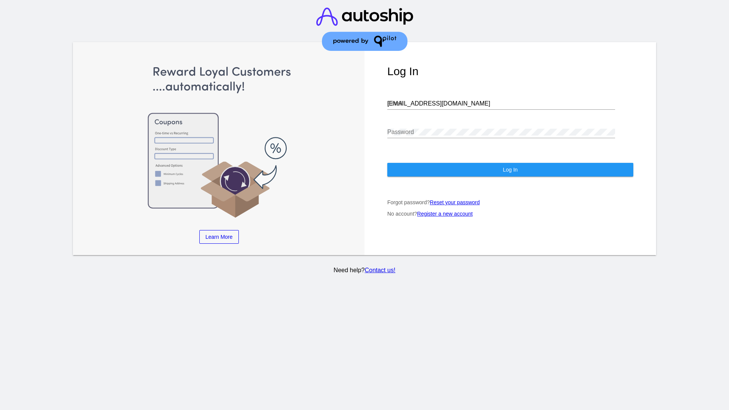  What do you see at coordinates (219, 142) in the screenshot?
I see `img: Apply Coupons Automatically to Scheduled Orders with QPilot` at bounding box center [219, 142].